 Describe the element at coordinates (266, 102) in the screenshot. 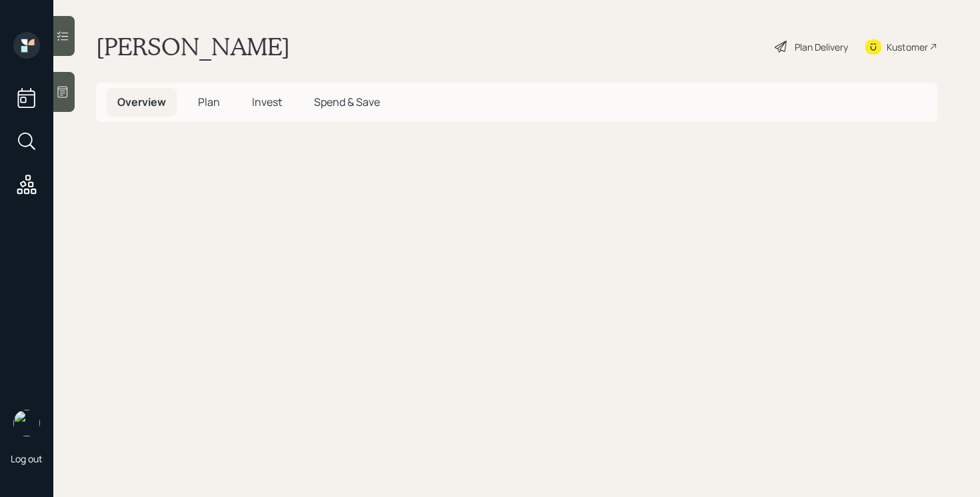

I see `span: Invest` at that location.